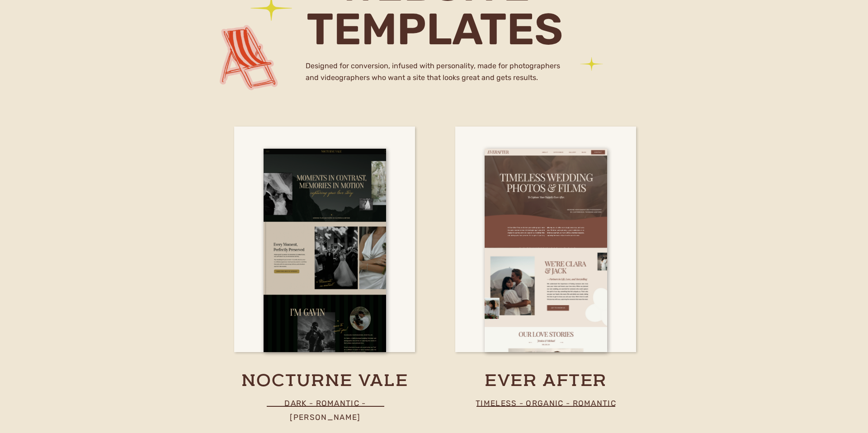 The width and height of the screenshot is (868, 433). Describe the element at coordinates (546, 382) in the screenshot. I see `a: ever after` at that location.